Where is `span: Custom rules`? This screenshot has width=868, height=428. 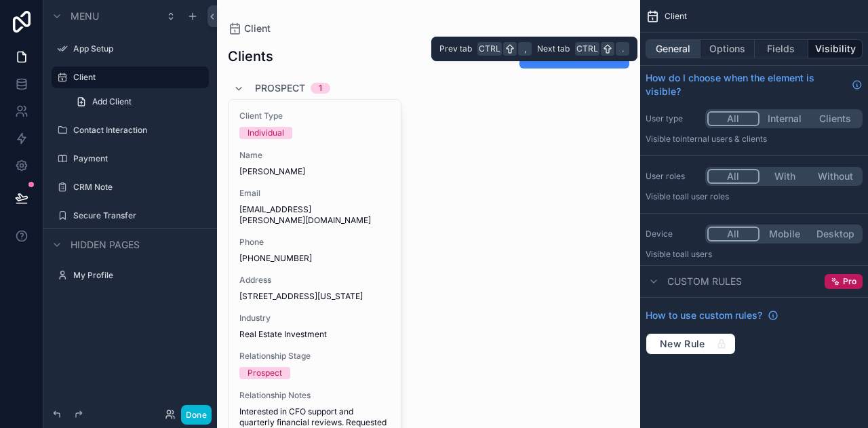
span: Custom rules is located at coordinates (704, 281).